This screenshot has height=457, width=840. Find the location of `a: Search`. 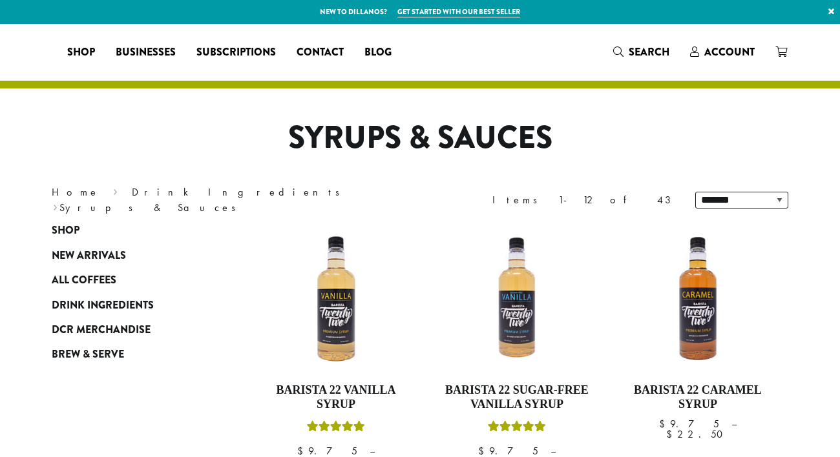

a: Search is located at coordinates (641, 52).